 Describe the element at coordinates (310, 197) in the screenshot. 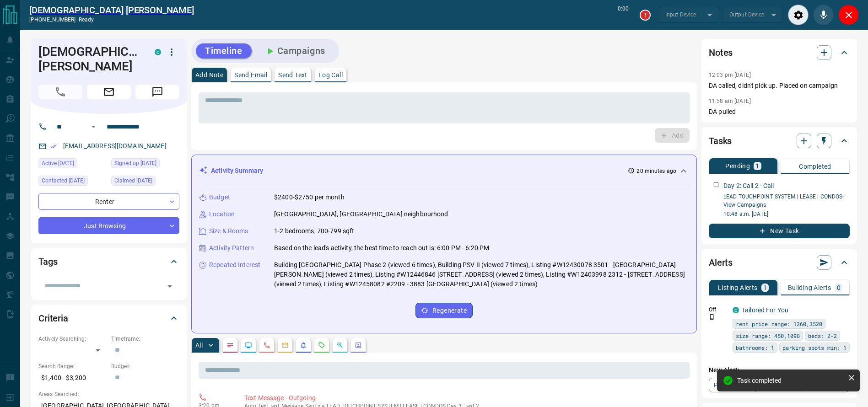

I see `p: $2400-$2750 per month` at that location.